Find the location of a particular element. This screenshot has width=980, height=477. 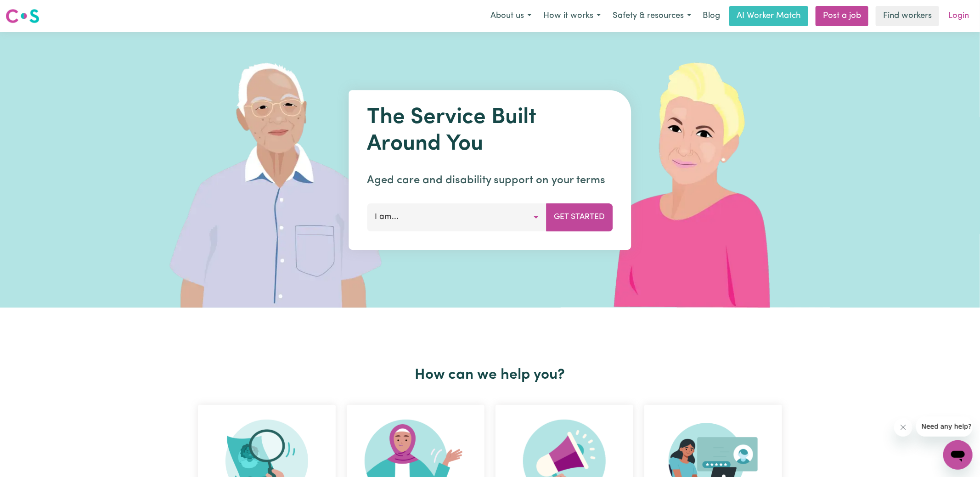

button: About us is located at coordinates (511, 16).